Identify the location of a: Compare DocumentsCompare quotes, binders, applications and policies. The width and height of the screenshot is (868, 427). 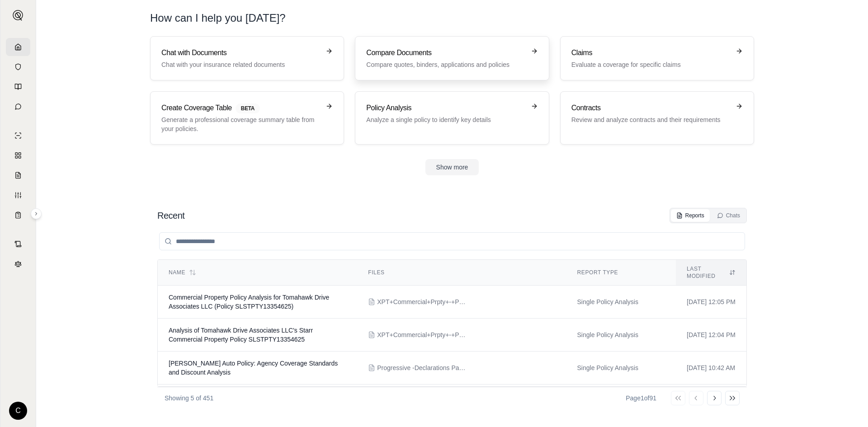
(452, 59).